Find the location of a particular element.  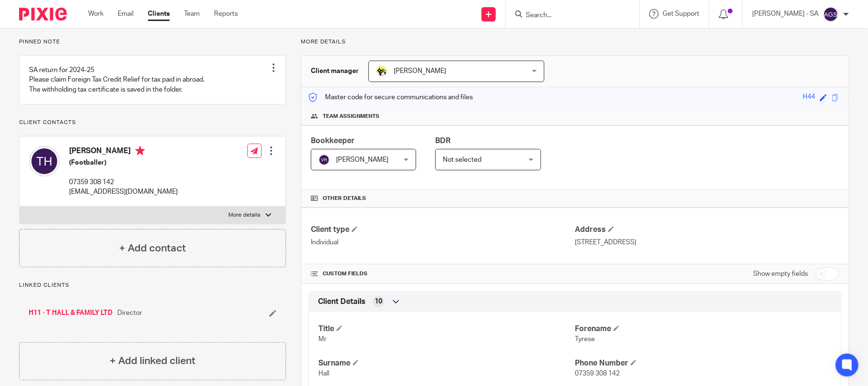

p: Linked clients is located at coordinates (153, 285).